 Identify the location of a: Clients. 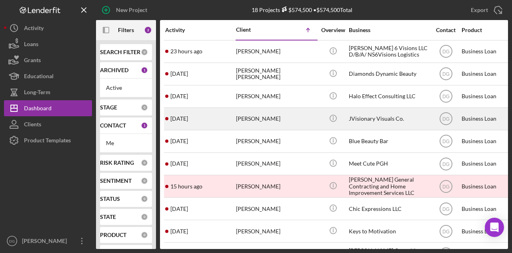
(48, 124).